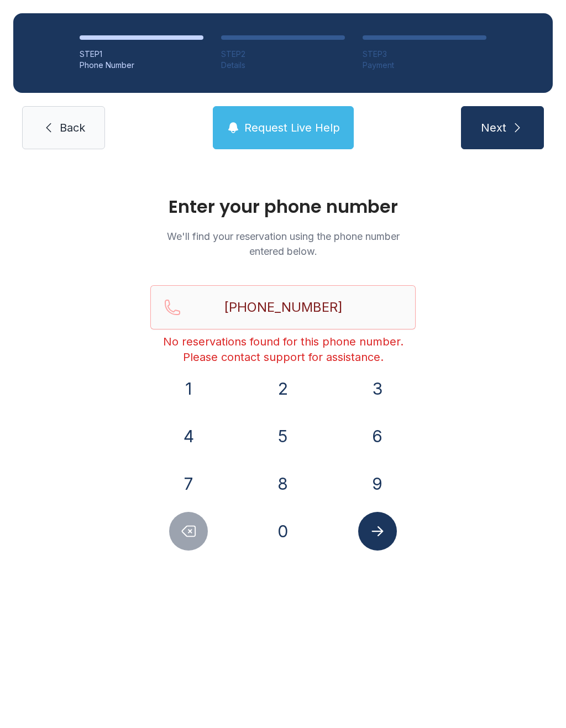  What do you see at coordinates (424, 65) in the screenshot?
I see `div: Payment` at bounding box center [424, 65].